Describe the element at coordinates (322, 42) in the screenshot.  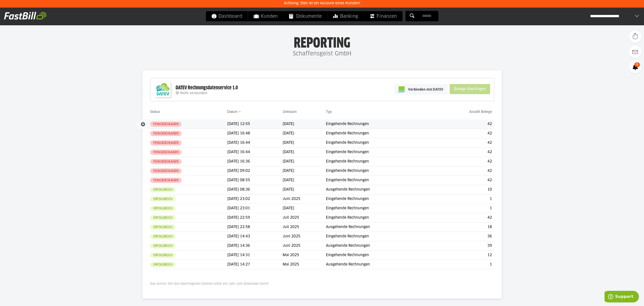
I see `h1: Reporting` at that location.